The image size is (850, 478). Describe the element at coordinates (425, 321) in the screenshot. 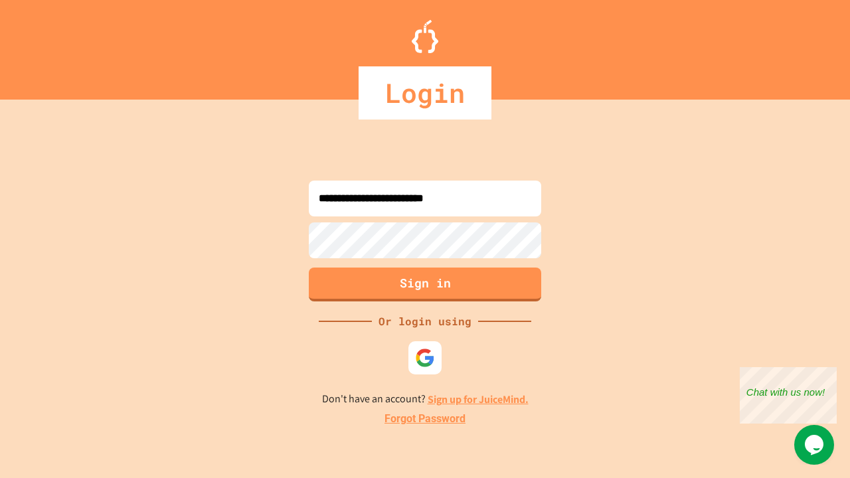

I see `div: Or login using` at that location.